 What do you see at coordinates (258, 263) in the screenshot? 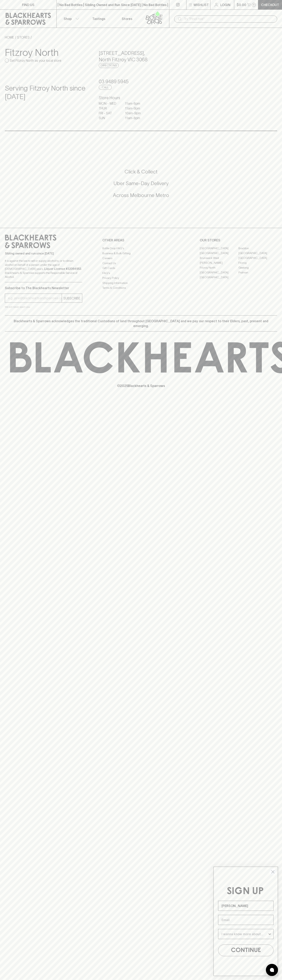
I see `a: Fitzroy` at bounding box center [258, 263].